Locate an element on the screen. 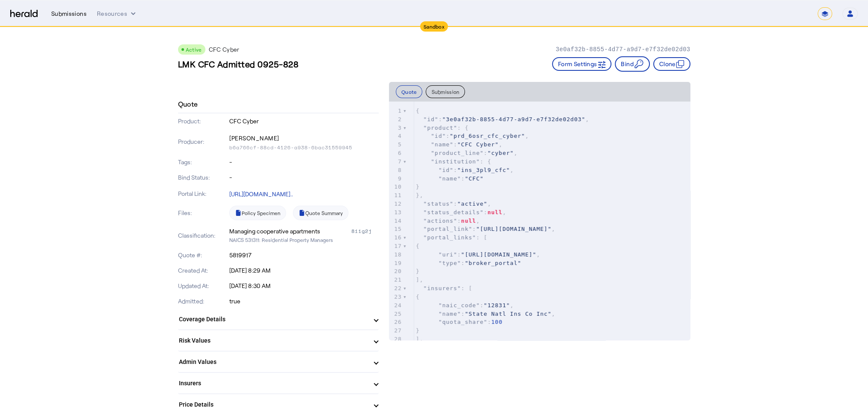 The image size is (868, 413). p: CFC Cyber is located at coordinates (304, 121).